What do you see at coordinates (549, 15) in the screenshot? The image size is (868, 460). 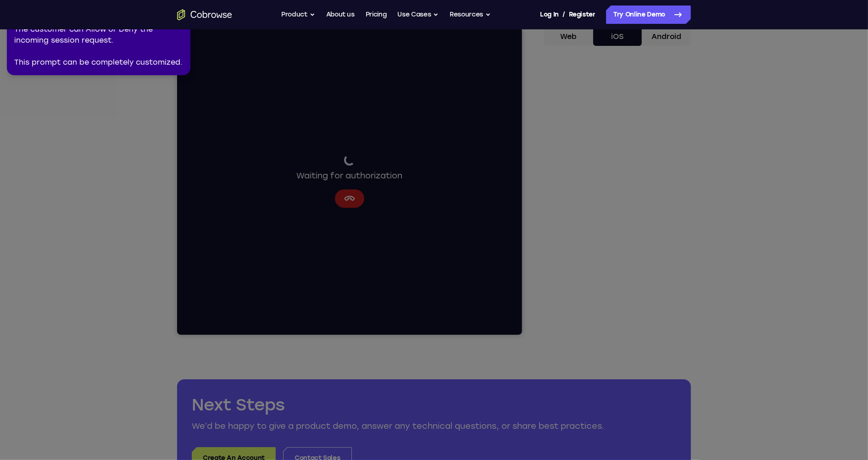 I see `a: Log In` at bounding box center [549, 15].